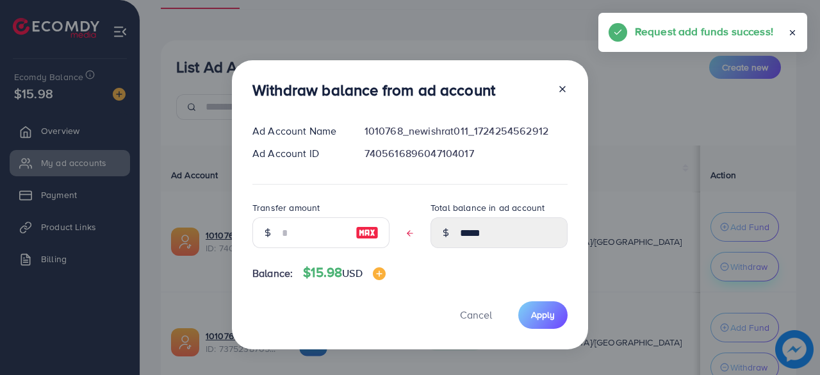 The image size is (820, 375). Describe the element at coordinates (476, 315) in the screenshot. I see `span: Cancel` at that location.